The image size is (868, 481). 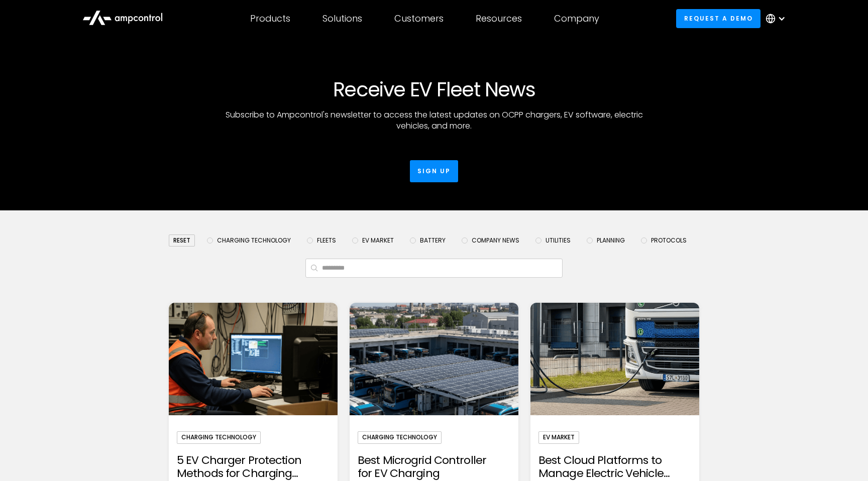 I want to click on div: Products, so click(x=270, y=19).